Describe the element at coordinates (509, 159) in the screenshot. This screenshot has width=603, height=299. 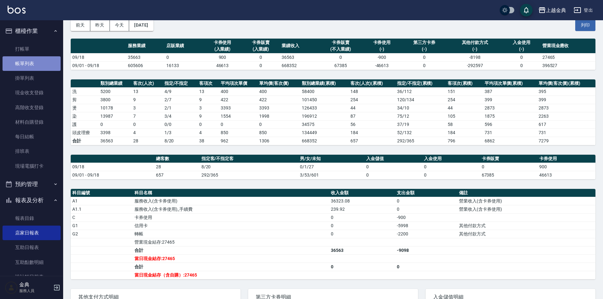
I see `th: 卡券販賣` at that location.